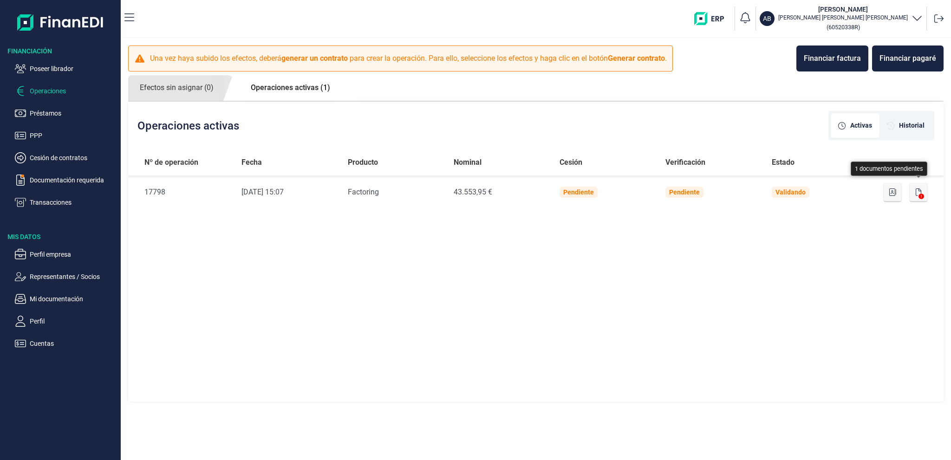 This screenshot has height=460, width=951. Describe the element at coordinates (185, 192) in the screenshot. I see `div: 17798` at that location.